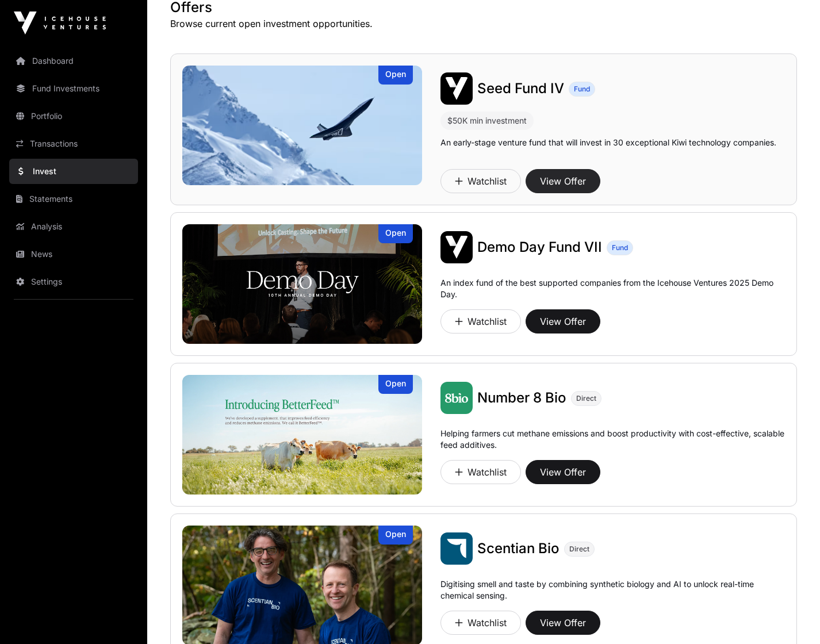 The height and width of the screenshot is (644, 820). What do you see at coordinates (73, 61) in the screenshot?
I see `a: Dashboard` at bounding box center [73, 61].